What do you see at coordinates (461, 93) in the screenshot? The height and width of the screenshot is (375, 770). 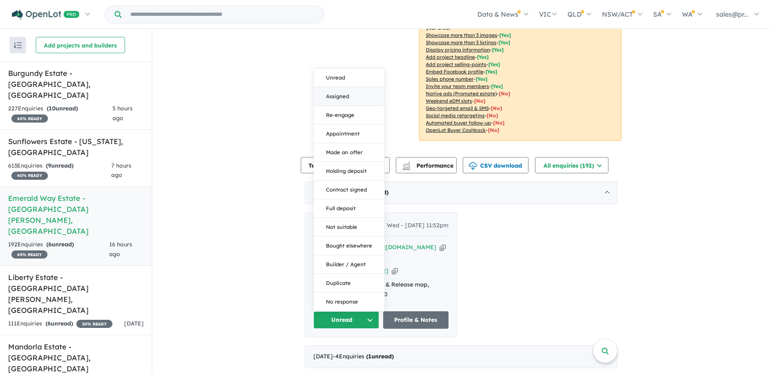 I see `u: Native ads (Promoted estate)` at bounding box center [461, 93].